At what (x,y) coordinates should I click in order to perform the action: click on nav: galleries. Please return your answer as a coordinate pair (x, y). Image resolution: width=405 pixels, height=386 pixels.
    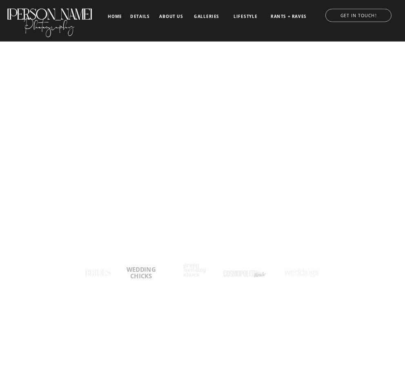
    Looking at the image, I should click on (206, 17).